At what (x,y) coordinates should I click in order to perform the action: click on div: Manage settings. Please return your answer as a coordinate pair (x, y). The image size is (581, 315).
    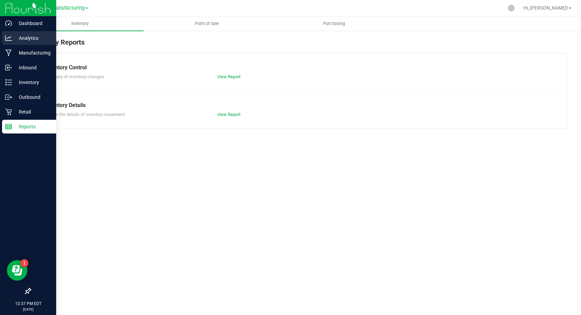
    Looking at the image, I should click on (511, 8).